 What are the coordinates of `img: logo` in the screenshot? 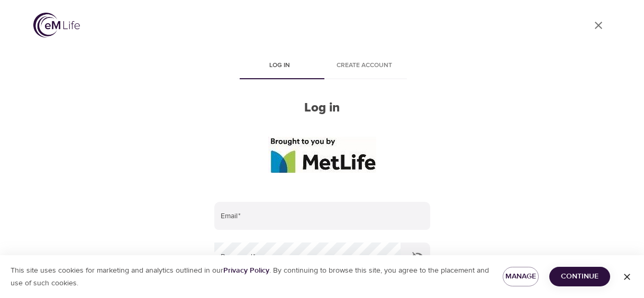 It's located at (57, 25).